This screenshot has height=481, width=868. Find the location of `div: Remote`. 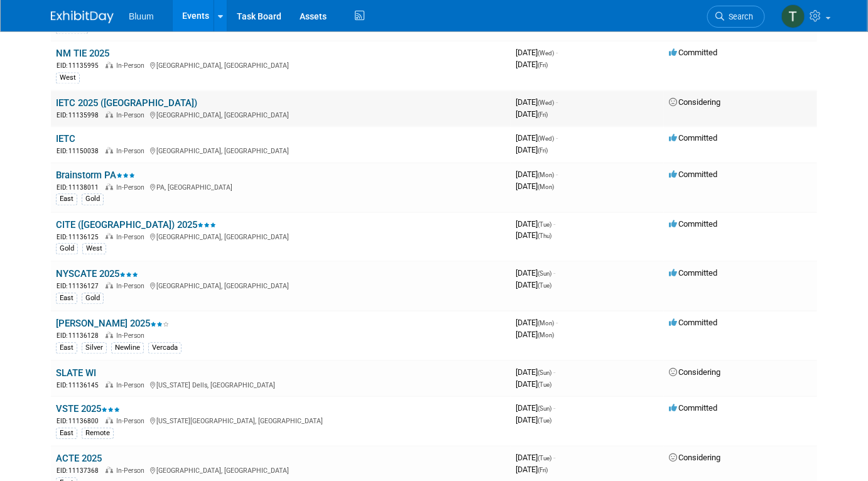

div: Remote is located at coordinates (97, 434).